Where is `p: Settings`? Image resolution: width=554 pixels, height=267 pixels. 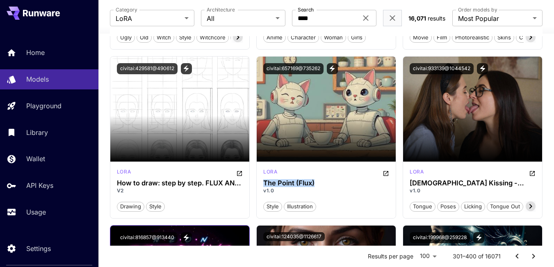
p: Settings is located at coordinates (39, 249).